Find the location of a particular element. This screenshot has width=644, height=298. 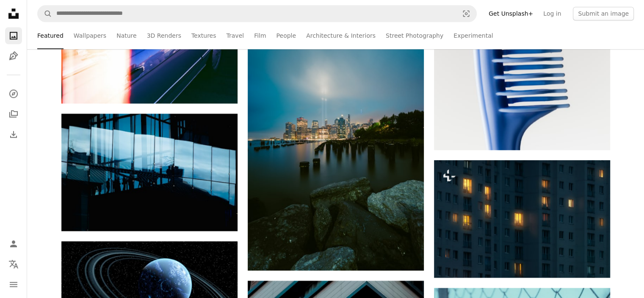

img: A tall building with many windows lit up at night is located at coordinates (522, 218).